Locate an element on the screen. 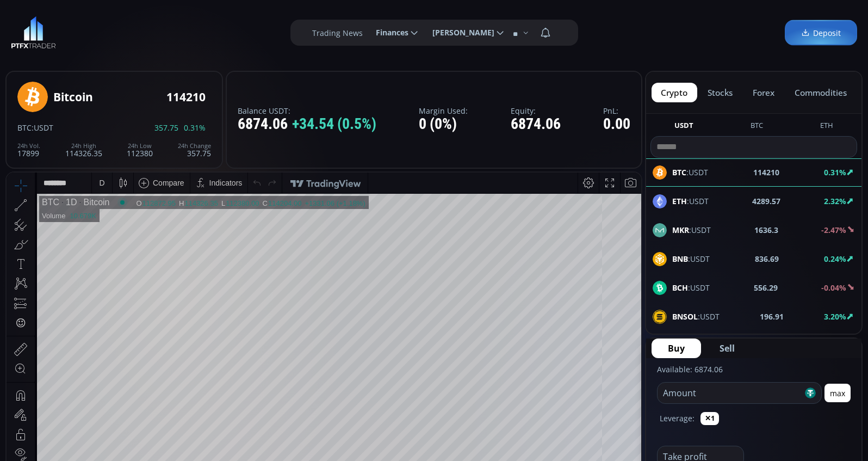 This screenshot has height=461, width=868. label: Margin Used: is located at coordinates (443, 111).